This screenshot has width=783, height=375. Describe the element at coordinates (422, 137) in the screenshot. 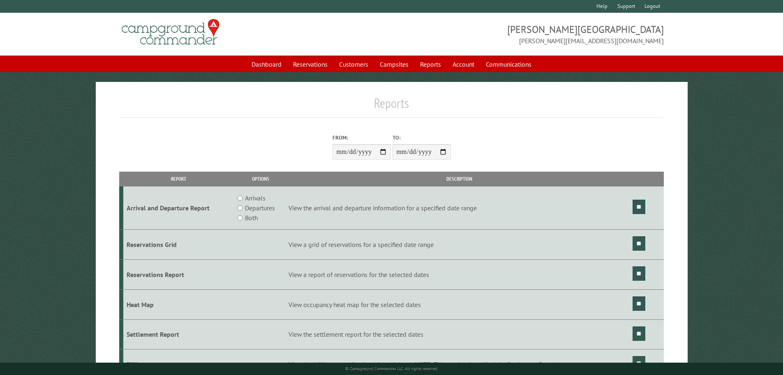

I see `label: To:` at that location.